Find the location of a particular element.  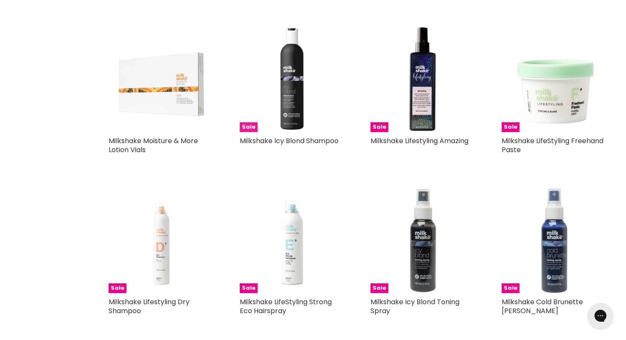

img: Milkshake Icy Blond Toning Spray is located at coordinates (423, 240).